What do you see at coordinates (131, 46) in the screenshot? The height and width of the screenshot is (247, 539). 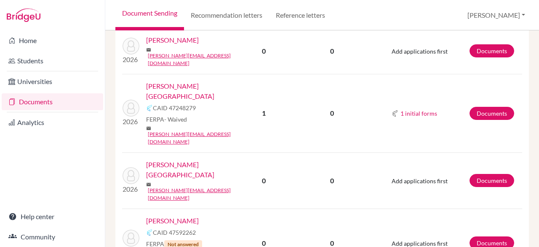 I see `img: Balke, Hunter` at bounding box center [131, 46].